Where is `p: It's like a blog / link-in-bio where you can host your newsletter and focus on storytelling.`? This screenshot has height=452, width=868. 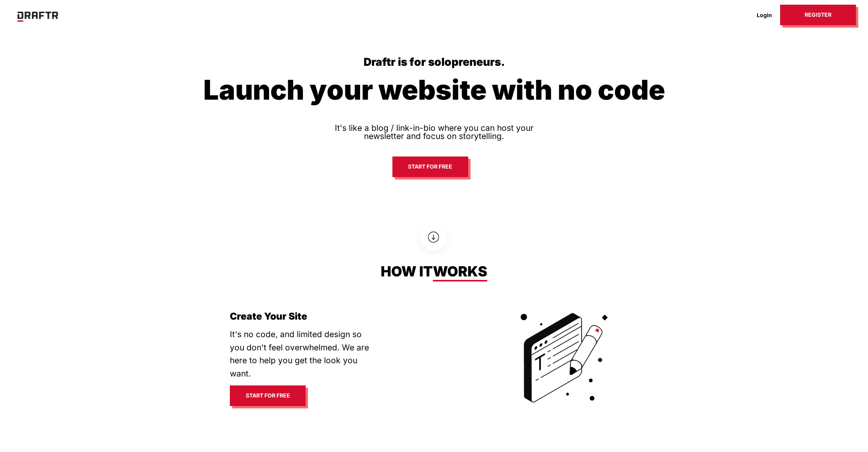 p: It's like a blog / link-in-bio where you can host your newsletter and focus on storytelling. is located at coordinates (434, 132).